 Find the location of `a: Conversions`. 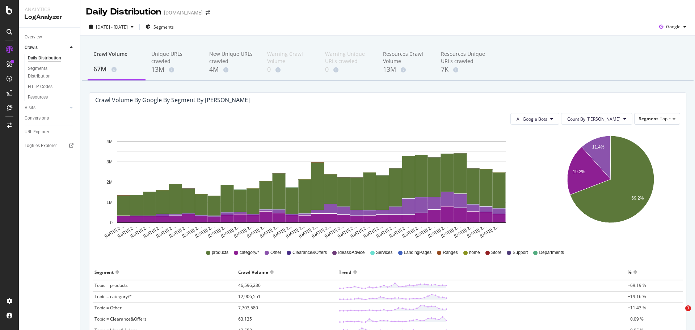

a: Conversions is located at coordinates (50, 118).